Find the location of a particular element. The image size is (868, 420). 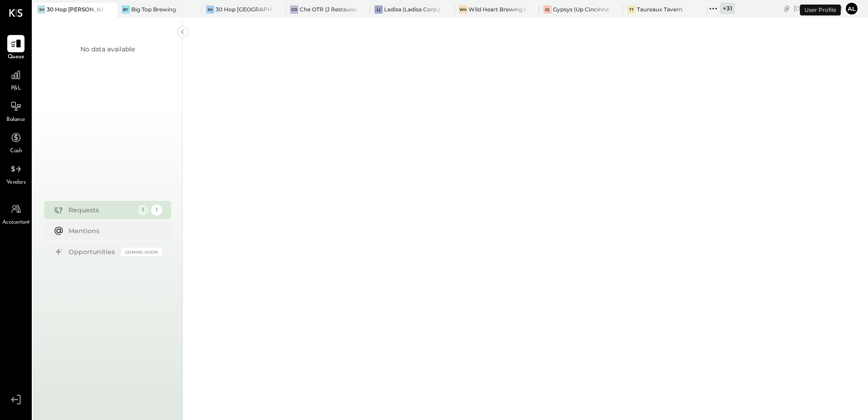

span: P&L is located at coordinates (16, 89).